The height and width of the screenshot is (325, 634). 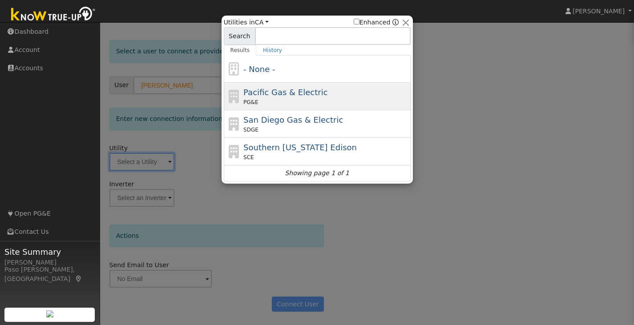 What do you see at coordinates (251, 130) in the screenshot?
I see `span: SDGE` at bounding box center [251, 130].